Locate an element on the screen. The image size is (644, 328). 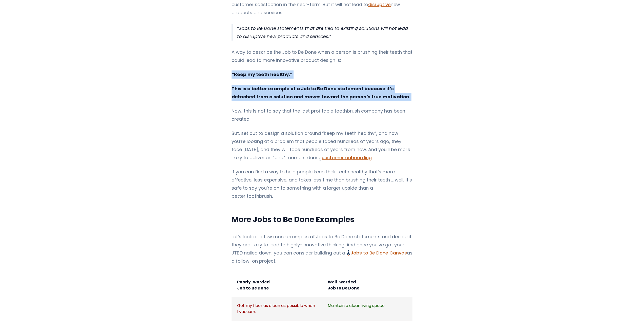
p: But, set out to design a solution around “Keep my teeth healthy”, and now you’re looking at a pro... is located at coordinates (322, 145).